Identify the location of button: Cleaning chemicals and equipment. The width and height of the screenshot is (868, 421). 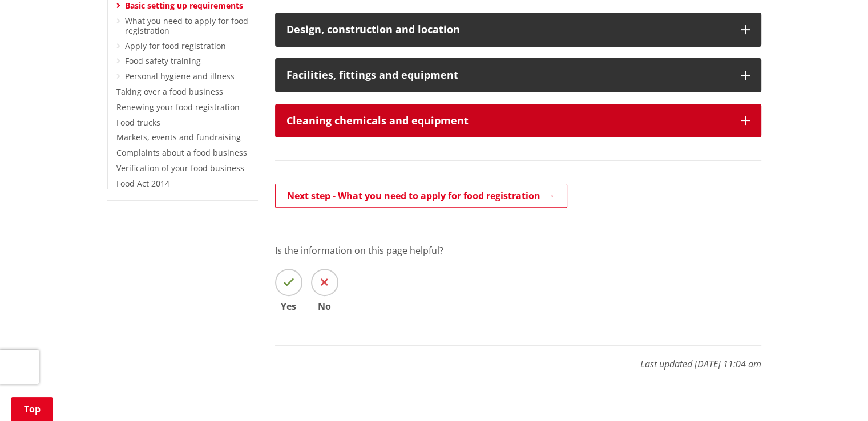
(518, 121).